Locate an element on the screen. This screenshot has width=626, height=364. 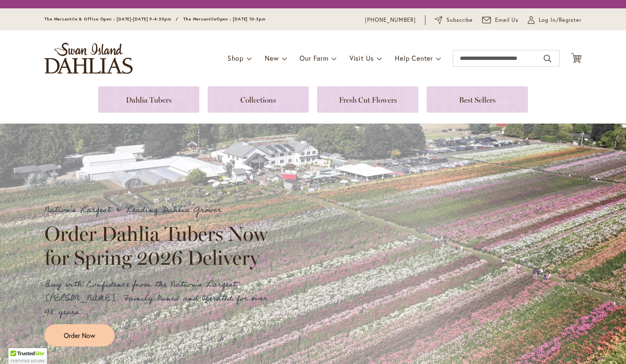
span: Subscribe is located at coordinates (459, 20).